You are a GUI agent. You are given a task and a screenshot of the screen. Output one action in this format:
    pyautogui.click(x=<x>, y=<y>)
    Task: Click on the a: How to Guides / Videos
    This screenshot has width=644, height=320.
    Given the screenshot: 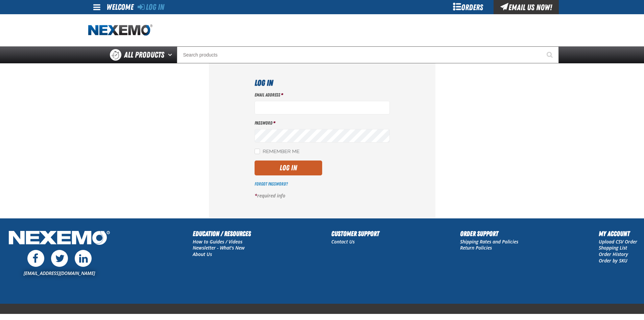 What is the action you would take?
    pyautogui.click(x=217, y=241)
    